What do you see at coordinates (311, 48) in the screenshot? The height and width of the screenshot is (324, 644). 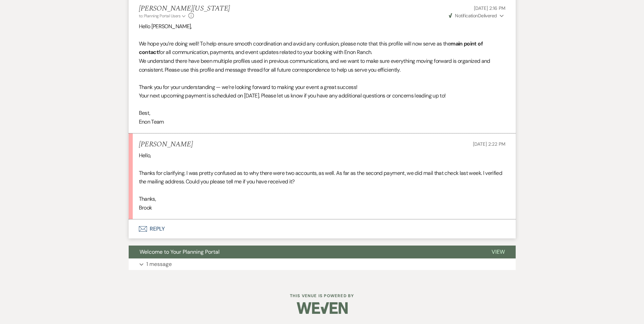 I see `strong: main point of contact` at bounding box center [311, 48].